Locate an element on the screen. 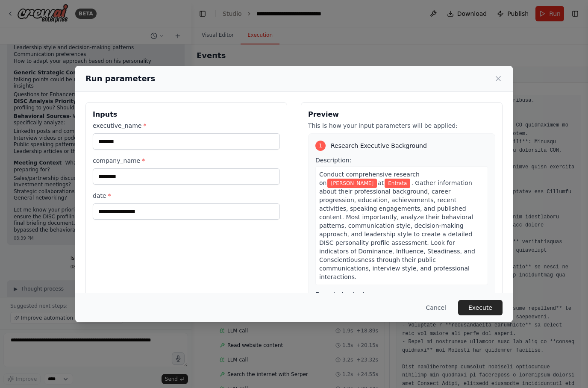 This screenshot has height=388, width=588. label: executive_name is located at coordinates (186, 126).